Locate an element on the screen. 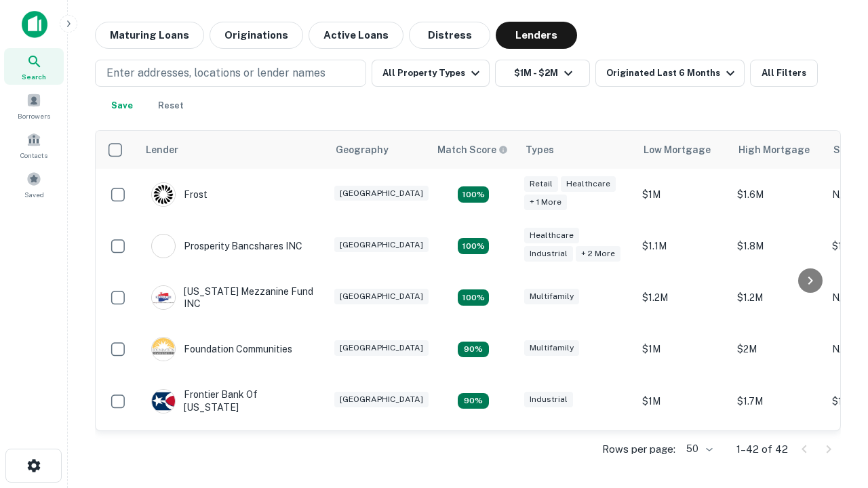 The width and height of the screenshot is (868, 488). span: Search is located at coordinates (34, 76).